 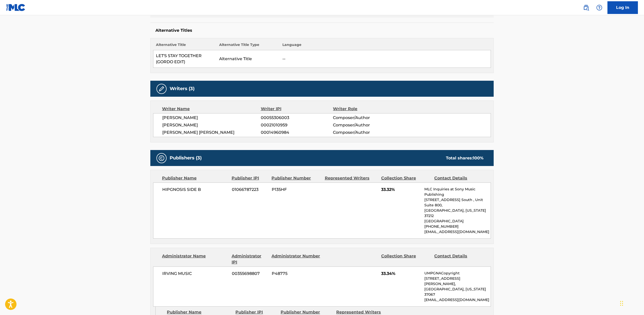 What do you see at coordinates (296, 274) in the screenshot?
I see `span: P48775` at bounding box center [296, 274].